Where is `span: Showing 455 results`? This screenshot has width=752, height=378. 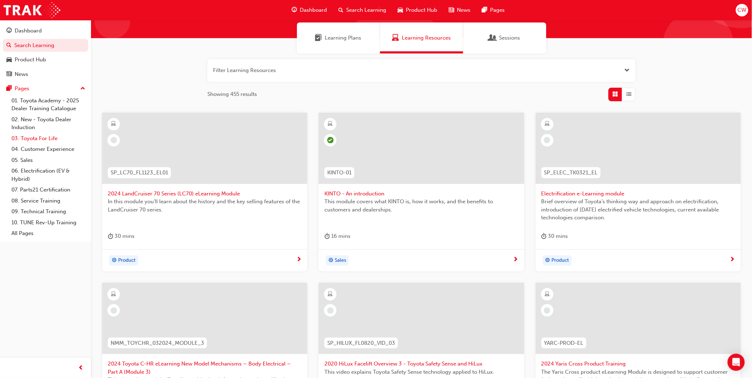
span: Showing 455 results is located at coordinates (232, 94).